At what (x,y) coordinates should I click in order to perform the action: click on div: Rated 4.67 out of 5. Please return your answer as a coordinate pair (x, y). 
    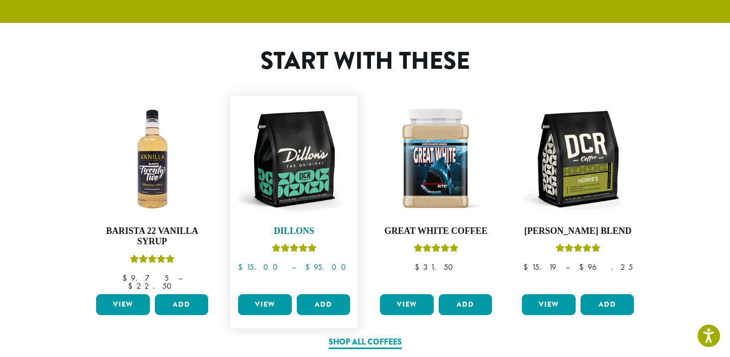
    Looking at the image, I should click on (578, 249).